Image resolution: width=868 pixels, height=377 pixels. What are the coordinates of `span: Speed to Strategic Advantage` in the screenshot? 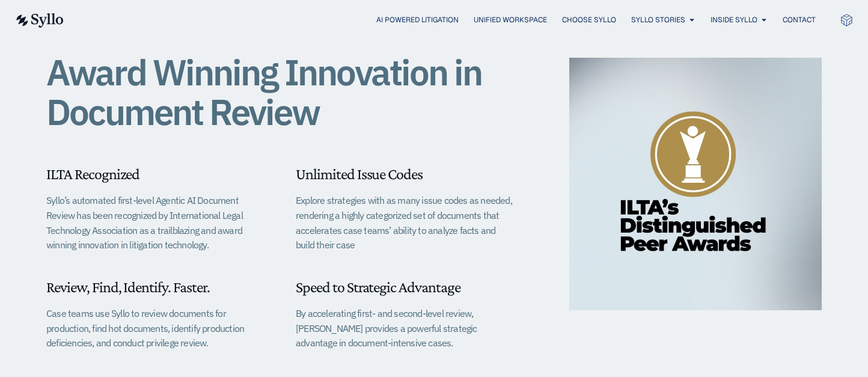 It's located at (378, 287).